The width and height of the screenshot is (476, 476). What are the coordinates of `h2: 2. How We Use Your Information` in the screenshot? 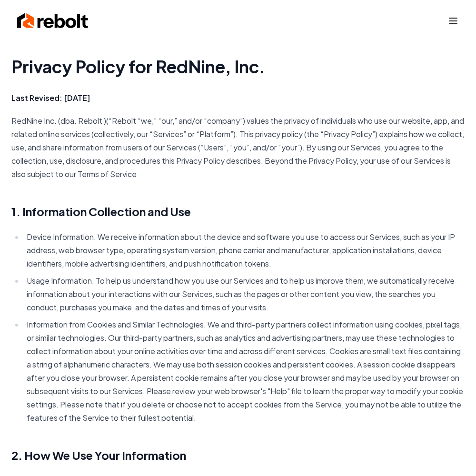 It's located at (238, 455).